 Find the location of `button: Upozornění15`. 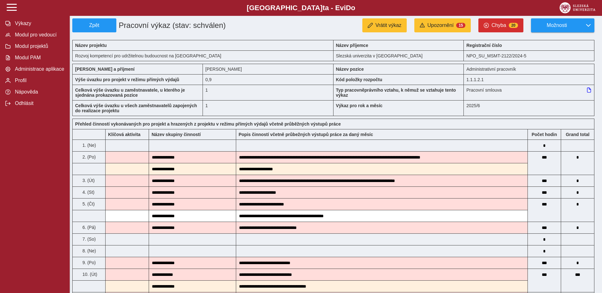

button: Upozornění15 is located at coordinates (442, 25).